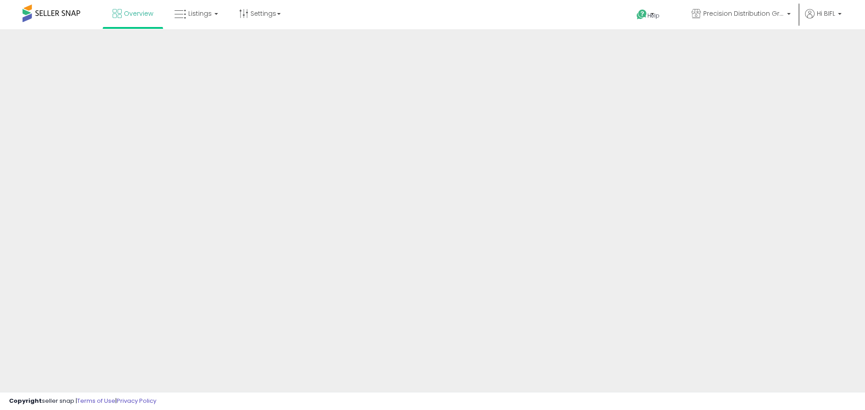  I want to click on a: Privacy Policy, so click(136, 401).